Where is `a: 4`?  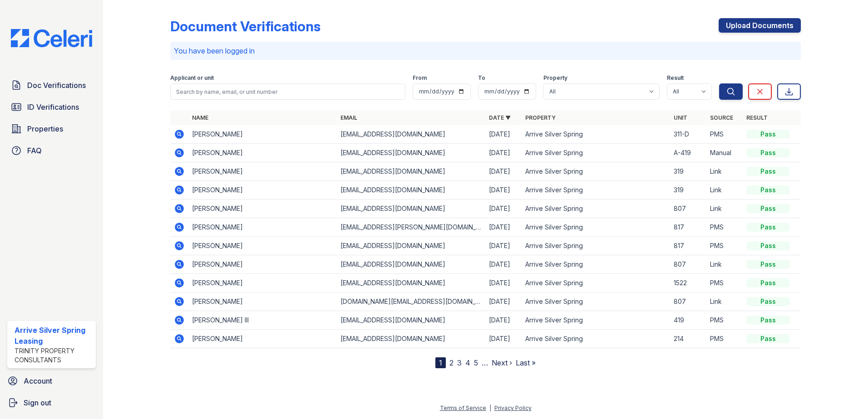 a: 4 is located at coordinates (468, 363).